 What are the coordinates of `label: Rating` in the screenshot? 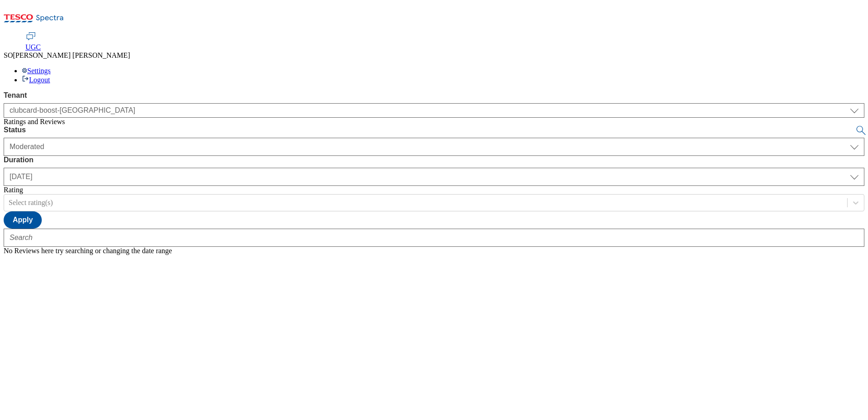 It's located at (14, 189).